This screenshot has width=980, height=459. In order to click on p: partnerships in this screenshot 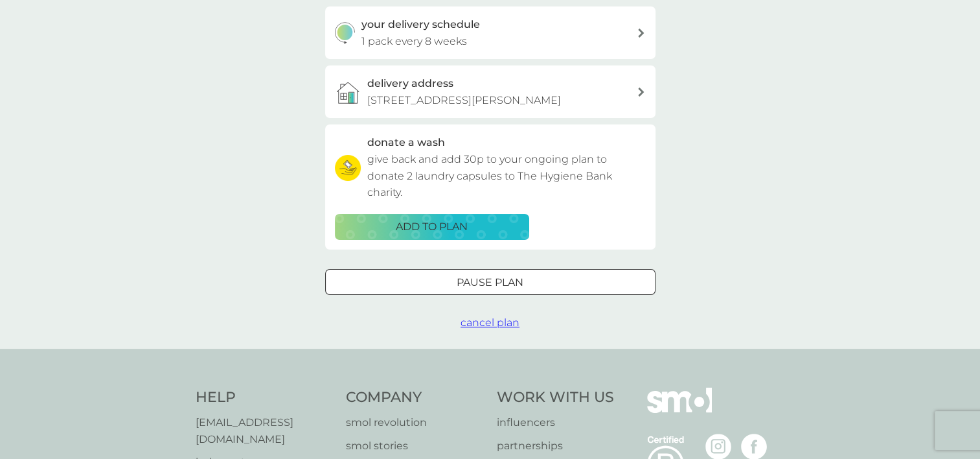, I will do `click(555, 446)`.